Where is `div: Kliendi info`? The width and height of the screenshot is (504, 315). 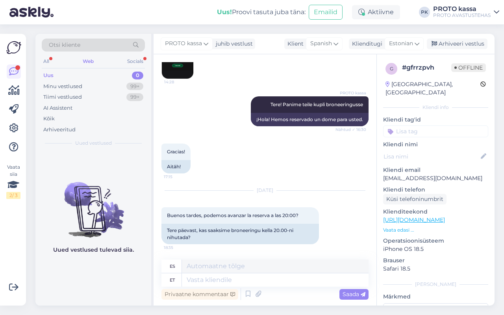
div: Kliendi info is located at coordinates (436, 108).